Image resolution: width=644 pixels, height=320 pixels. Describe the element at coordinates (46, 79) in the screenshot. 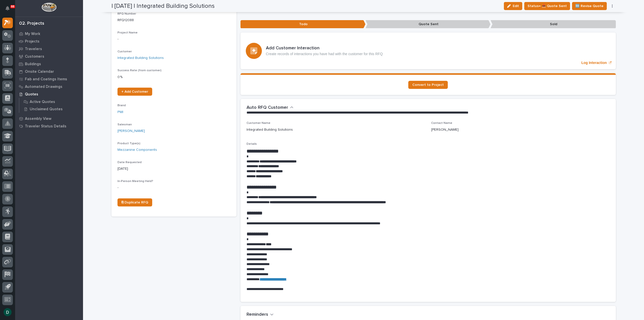

I see `p: Fab and Coatings Items` at that location.